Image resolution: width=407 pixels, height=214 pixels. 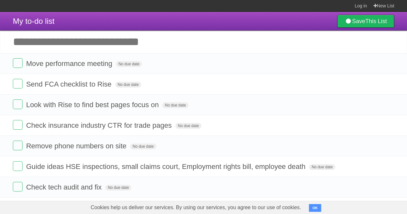 I want to click on span: Check insurance industry CTR for trade pages, so click(x=99, y=125).